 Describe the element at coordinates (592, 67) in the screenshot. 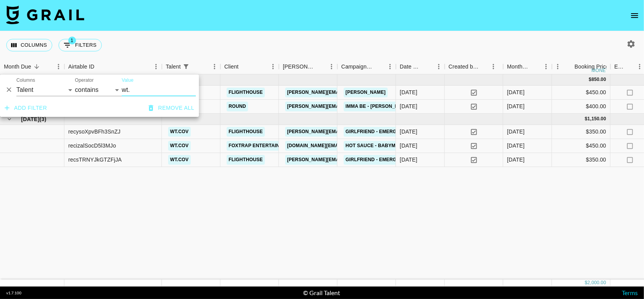

I see `div: Booking Price` at that location.